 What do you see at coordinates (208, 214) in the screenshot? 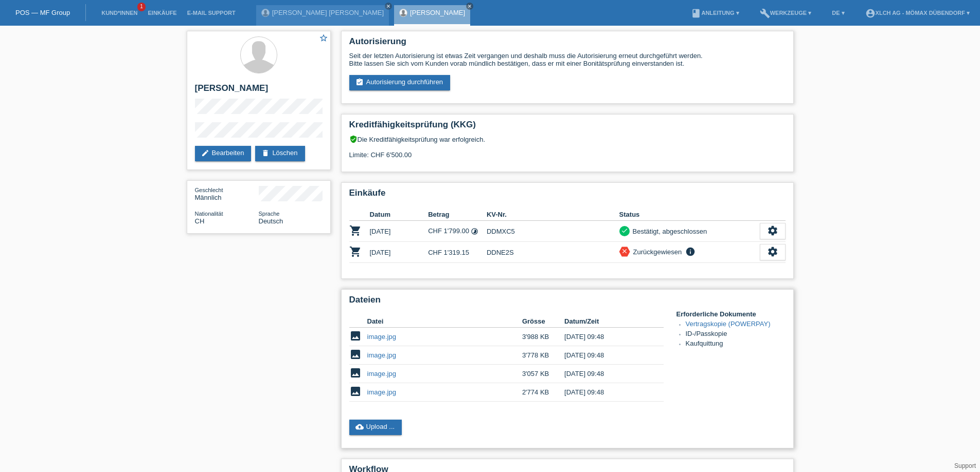
I see `span: Nationalität` at bounding box center [208, 214].